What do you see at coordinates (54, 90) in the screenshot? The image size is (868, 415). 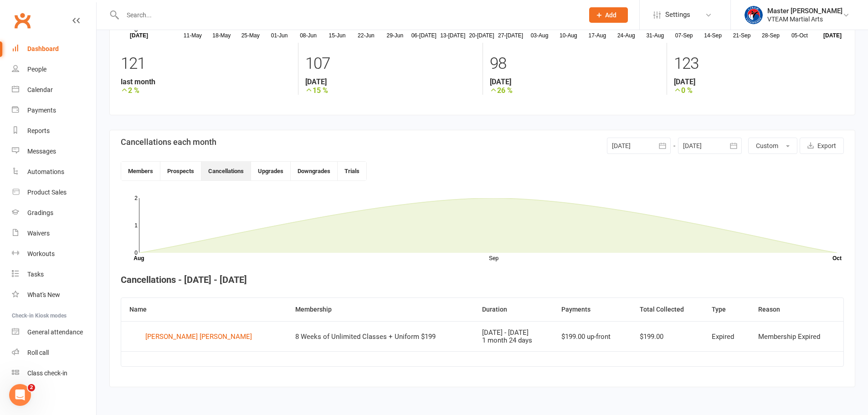 I see `a: Calendar` at bounding box center [54, 90].